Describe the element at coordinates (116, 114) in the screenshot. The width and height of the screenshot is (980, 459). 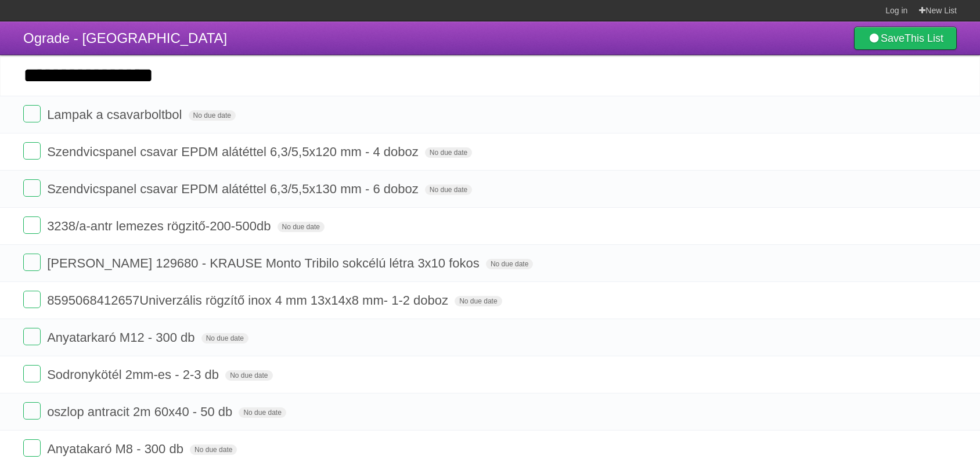
I see `span: Lampak a csavarboltbol` at that location.